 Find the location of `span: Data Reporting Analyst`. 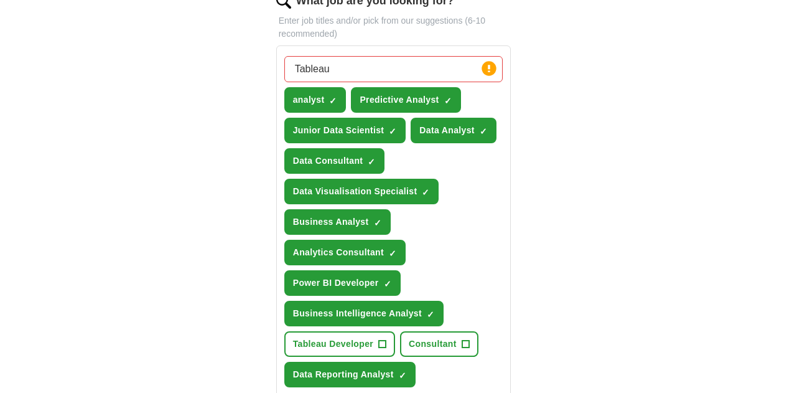

span: Data Reporting Analyst is located at coordinates (343, 374).